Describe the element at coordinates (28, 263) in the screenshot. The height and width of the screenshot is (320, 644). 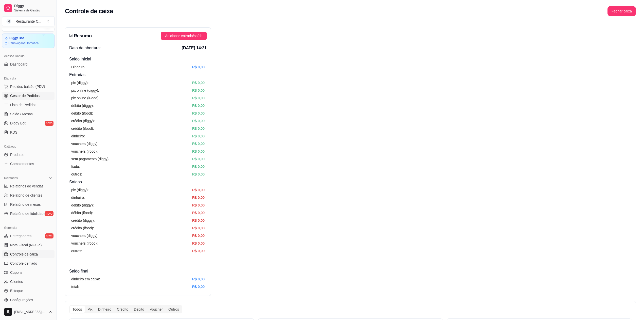
I see `a: Controle de fiado` at that location.